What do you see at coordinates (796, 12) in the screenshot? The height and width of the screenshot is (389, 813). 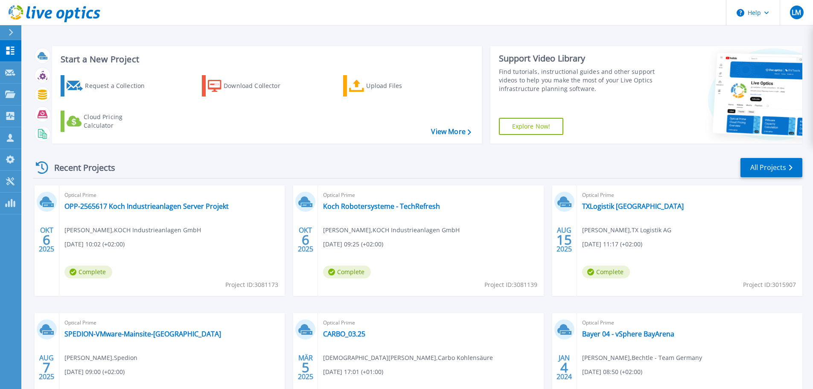 I see `span: LM` at bounding box center [796, 12].